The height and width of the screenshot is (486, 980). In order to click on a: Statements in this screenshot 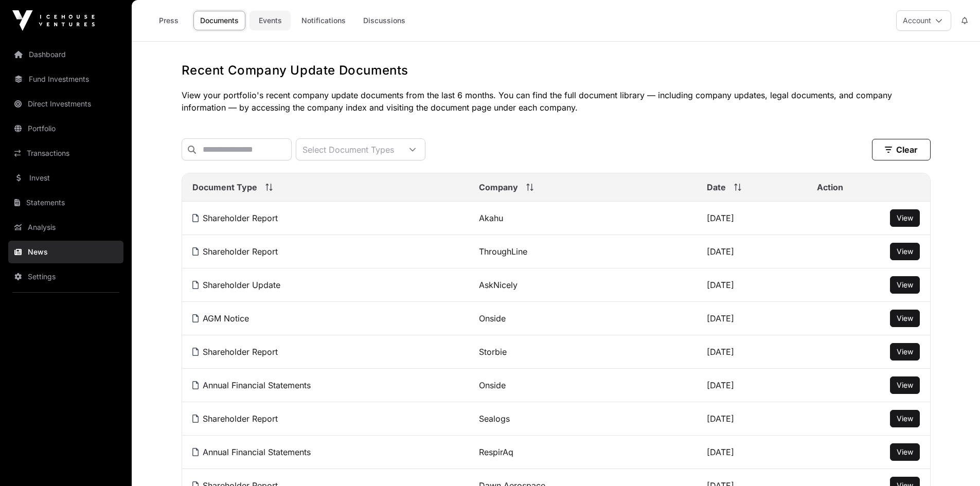, I will do `click(66, 203)`.